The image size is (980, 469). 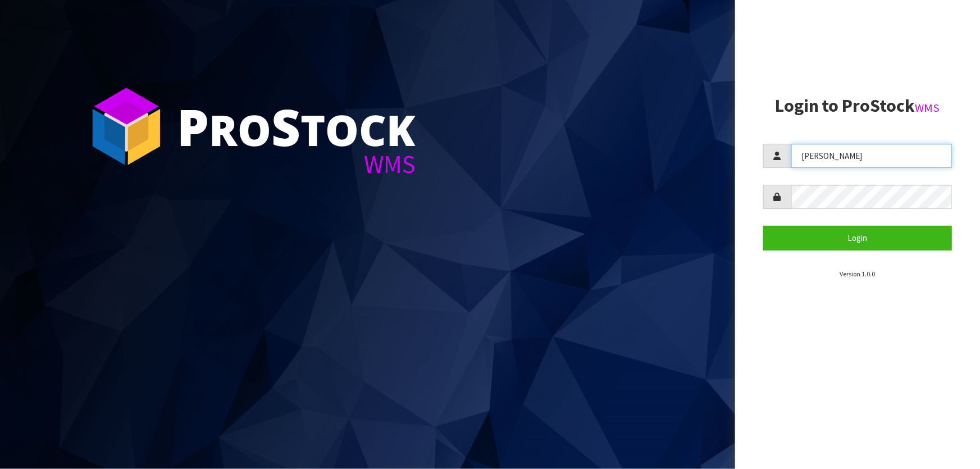 What do you see at coordinates (296, 126) in the screenshot?
I see `div: ro tock` at bounding box center [296, 126].